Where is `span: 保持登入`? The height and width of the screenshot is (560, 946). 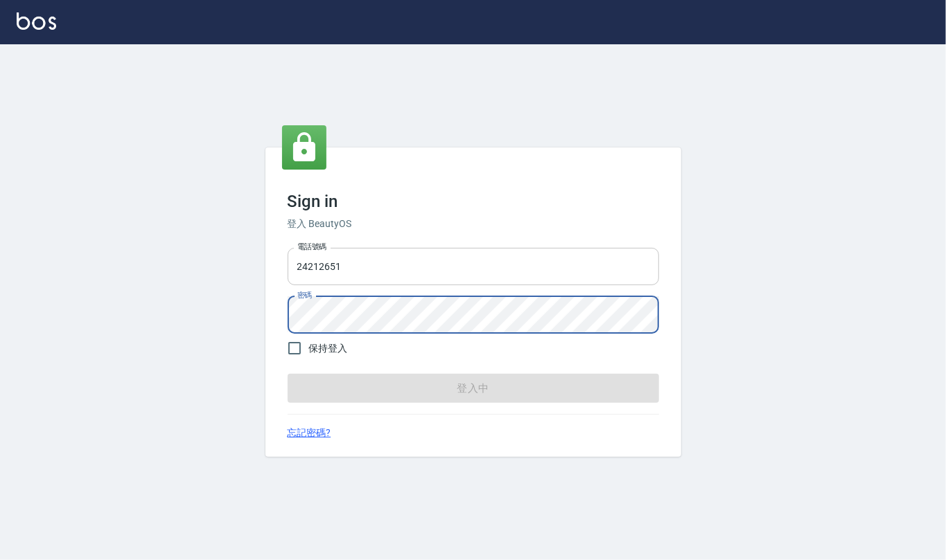 span: 保持登入 is located at coordinates (329, 348).